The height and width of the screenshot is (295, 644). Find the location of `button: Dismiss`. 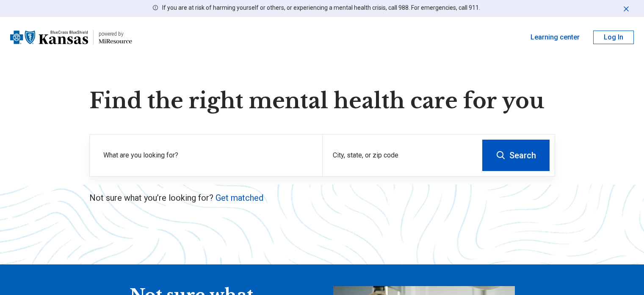

button: Dismiss is located at coordinates (626, 9).